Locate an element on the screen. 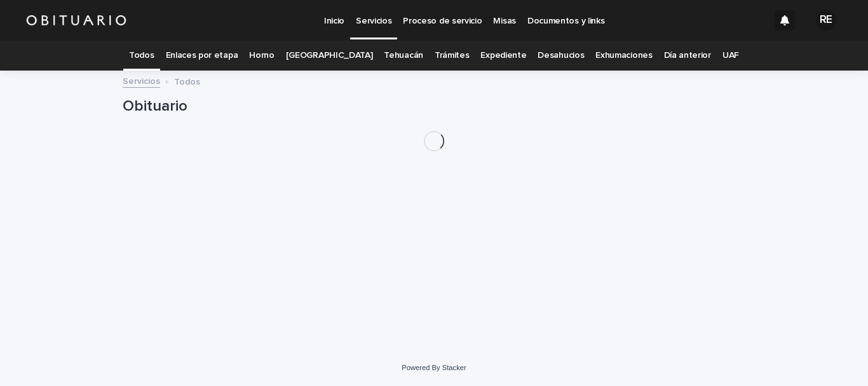 This screenshot has height=386, width=868. a: Todos is located at coordinates (141, 56).